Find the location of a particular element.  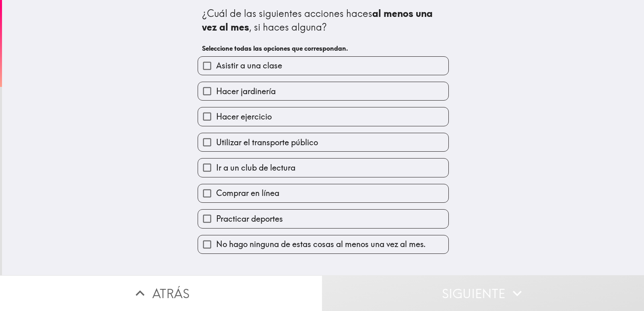

button: Comprar en línea is located at coordinates (323, 193).